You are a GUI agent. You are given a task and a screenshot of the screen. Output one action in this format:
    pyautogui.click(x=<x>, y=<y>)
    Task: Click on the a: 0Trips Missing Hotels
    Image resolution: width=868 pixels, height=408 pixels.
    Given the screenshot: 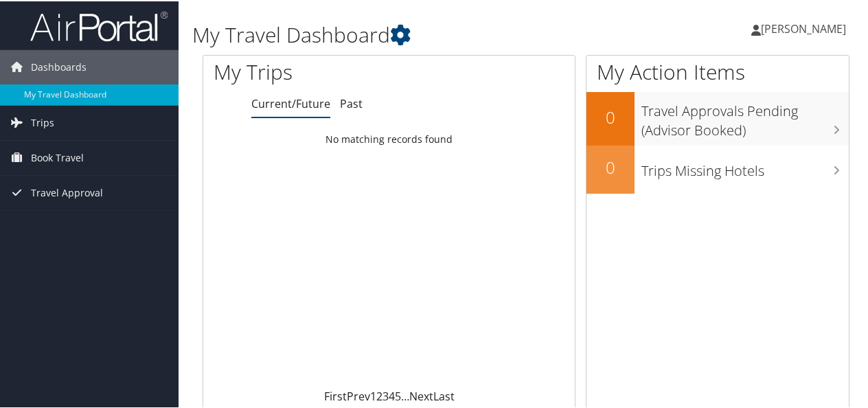 What is the action you would take?
    pyautogui.click(x=718, y=168)
    